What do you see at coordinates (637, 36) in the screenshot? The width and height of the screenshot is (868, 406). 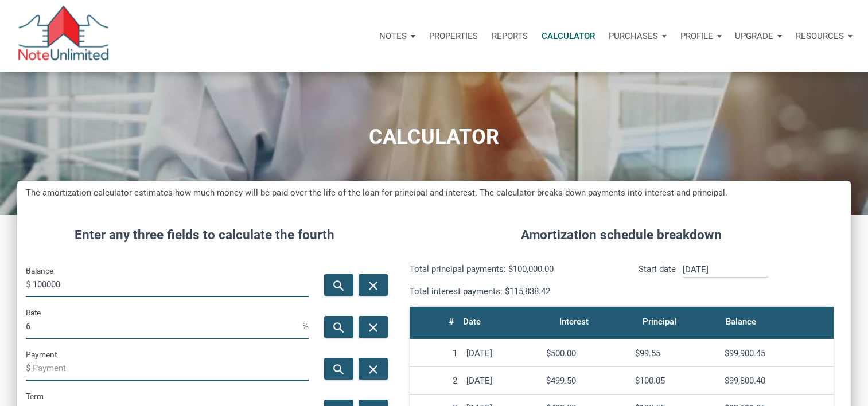 I see `a: Purchases` at bounding box center [637, 36].